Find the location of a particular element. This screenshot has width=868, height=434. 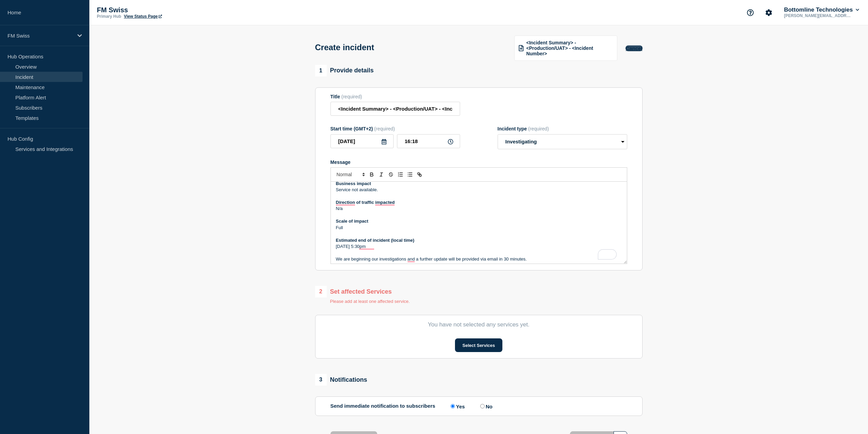

button: Account settings is located at coordinates (769, 12).